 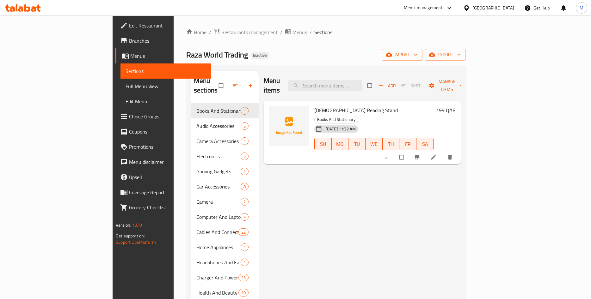 What do you see at coordinates (217, 232) in the screenshot?
I see `span: Cables And Connectors` at bounding box center [217, 232].